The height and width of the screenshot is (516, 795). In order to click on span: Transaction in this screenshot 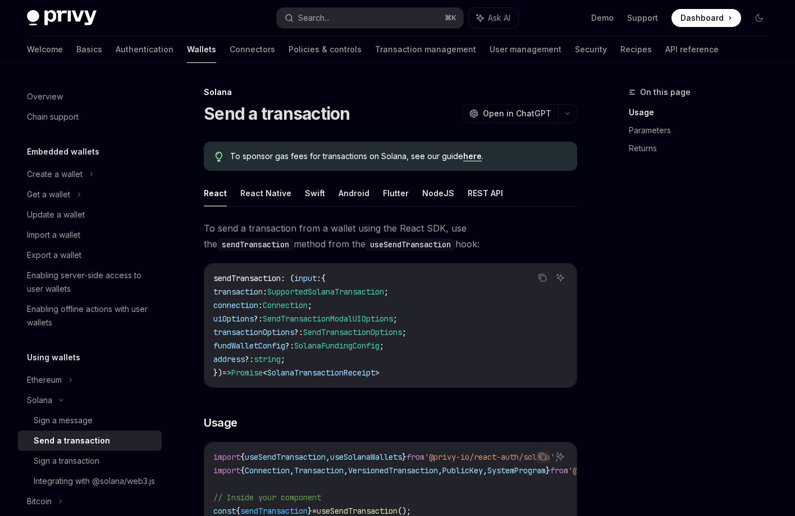, I will do `click(319, 470)`.